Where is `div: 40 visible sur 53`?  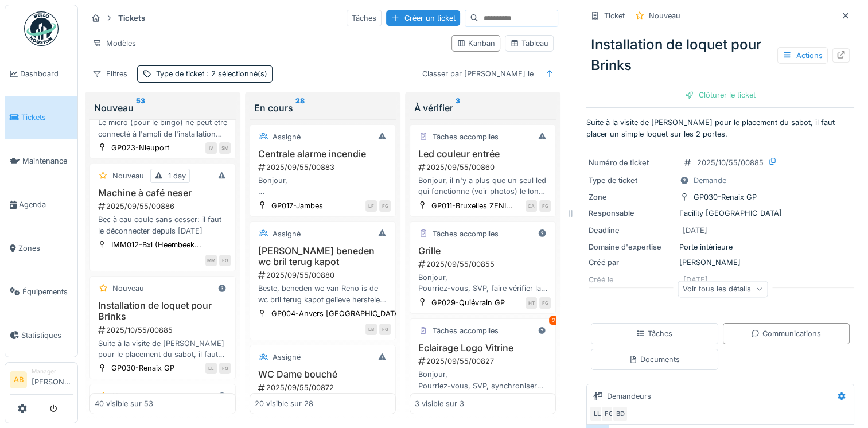
div: 40 visible sur 53 is located at coordinates (124, 403).